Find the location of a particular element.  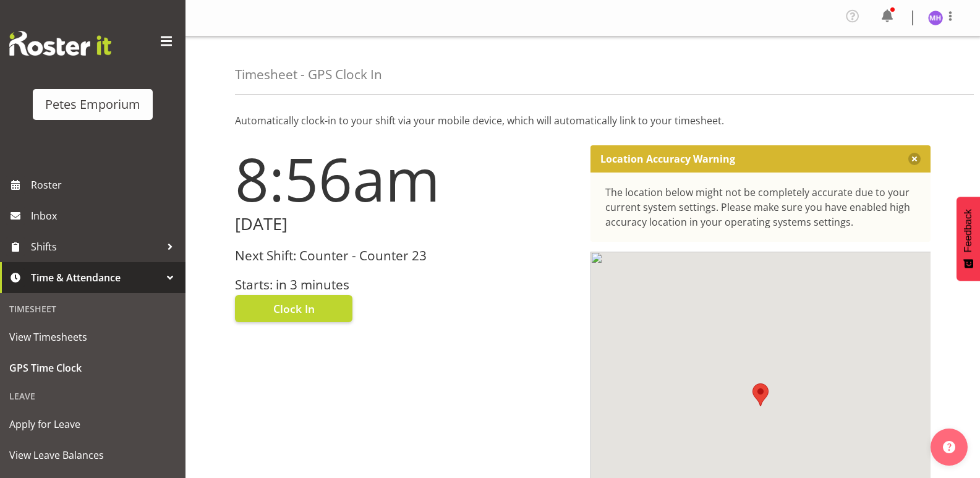

a: View Timesheets is located at coordinates (93, 337).